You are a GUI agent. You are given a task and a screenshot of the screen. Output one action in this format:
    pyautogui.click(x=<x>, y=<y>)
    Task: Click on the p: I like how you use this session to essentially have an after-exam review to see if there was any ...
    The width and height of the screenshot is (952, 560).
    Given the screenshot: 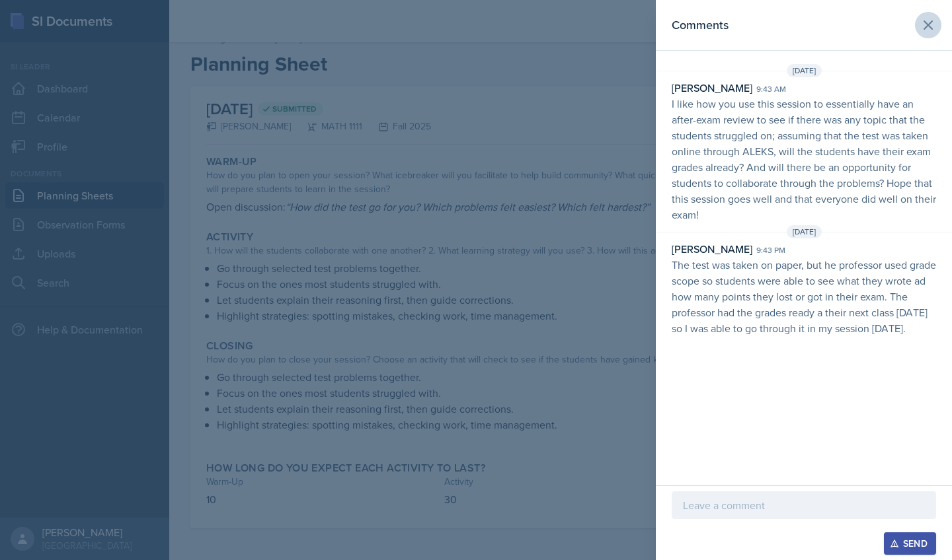 What is the action you would take?
    pyautogui.click(x=804, y=159)
    